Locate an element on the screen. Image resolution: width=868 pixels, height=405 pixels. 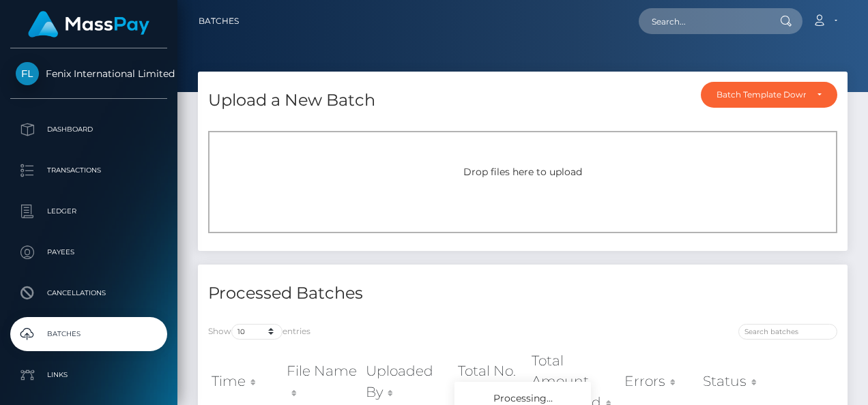
div: Batch Template Download is located at coordinates (761, 95).